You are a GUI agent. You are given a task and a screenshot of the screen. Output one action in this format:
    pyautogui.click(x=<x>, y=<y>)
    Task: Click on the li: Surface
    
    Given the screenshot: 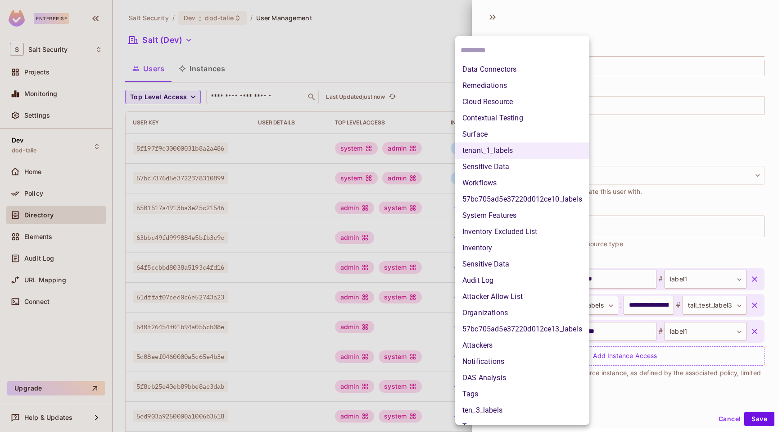 What is the action you would take?
    pyautogui.click(x=523, y=134)
    